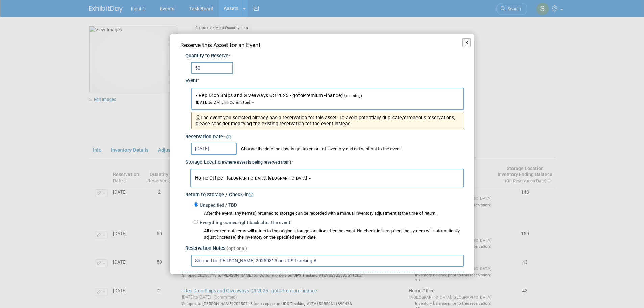  What do you see at coordinates (351, 95) in the screenshot?
I see `span: (Upcoming)` at bounding box center [351, 95].